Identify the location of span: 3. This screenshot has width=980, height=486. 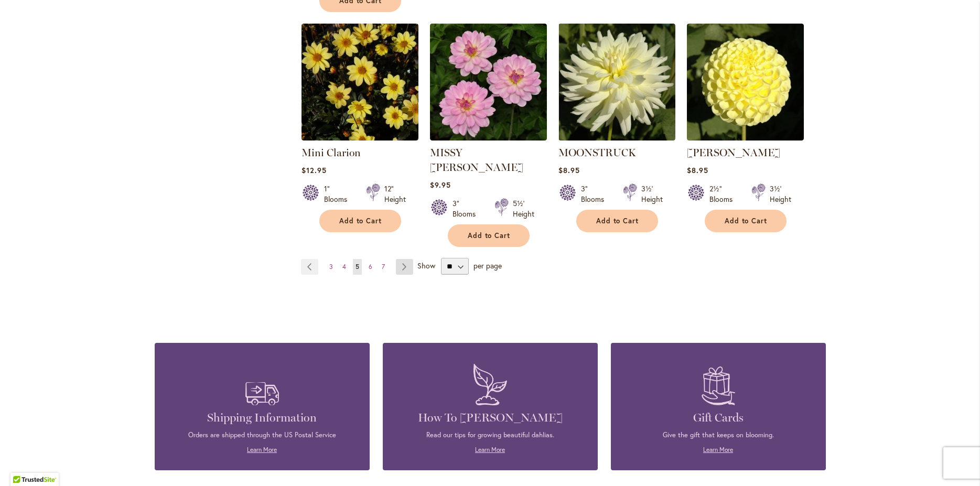
(331, 266).